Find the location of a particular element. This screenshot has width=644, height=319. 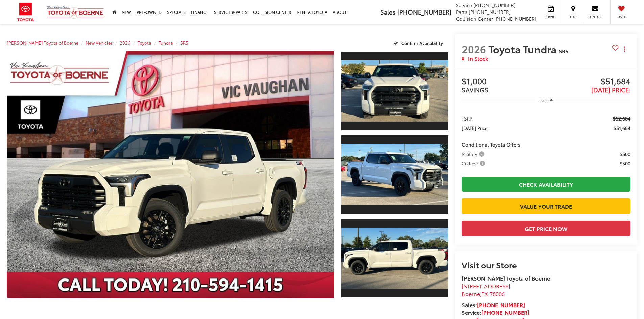

a: Expand Photo 3 is located at coordinates (395, 258).